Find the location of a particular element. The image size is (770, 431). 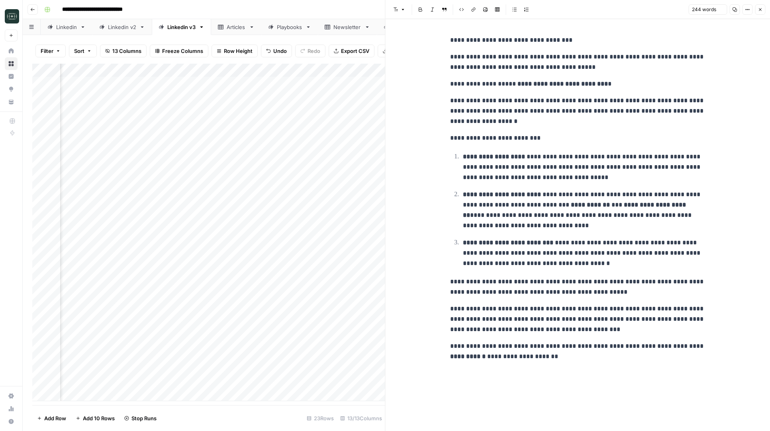

div: Playbooks is located at coordinates (289, 27).